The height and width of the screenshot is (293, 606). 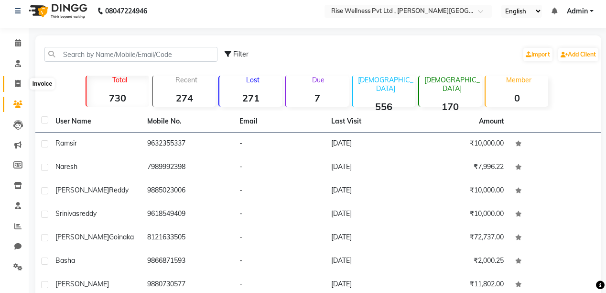 What do you see at coordinates (96, 121) in the screenshot?
I see `th: User Name` at bounding box center [96, 121].